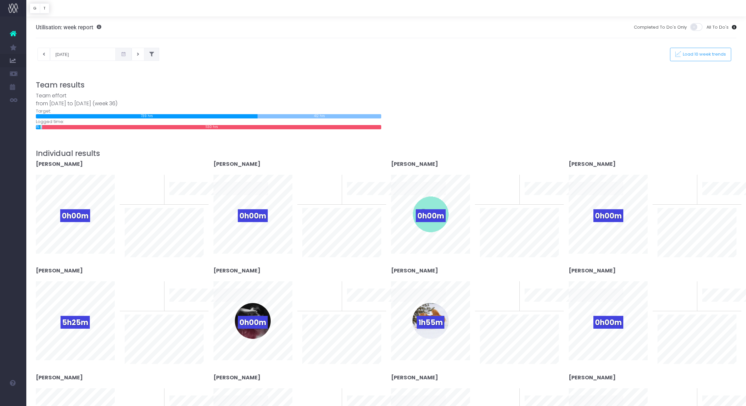  Describe the element at coordinates (35, 8) in the screenshot. I see `button: G` at that location.